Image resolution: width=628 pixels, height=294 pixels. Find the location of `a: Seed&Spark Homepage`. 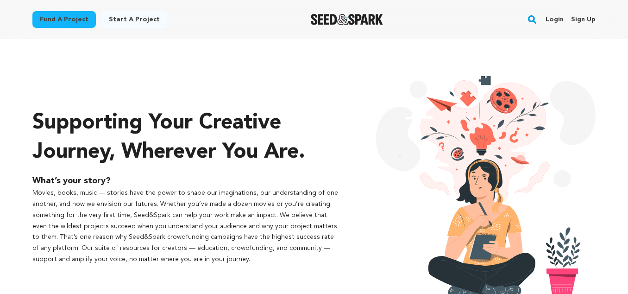

a: Seed&Spark Homepage is located at coordinates (347, 19).